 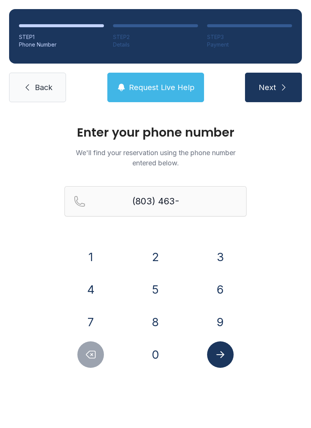 What do you see at coordinates (220, 257) in the screenshot?
I see `button: 3` at bounding box center [220, 257].